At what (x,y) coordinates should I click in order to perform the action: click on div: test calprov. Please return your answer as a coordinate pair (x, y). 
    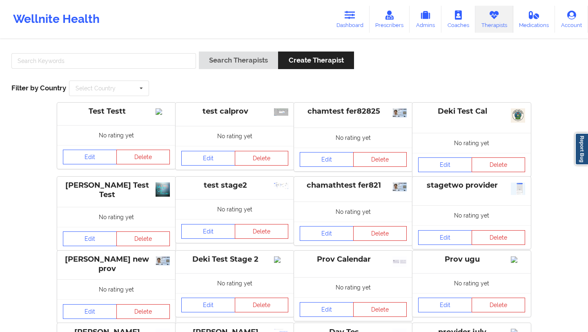
    Looking at the image, I should click on (235, 111).